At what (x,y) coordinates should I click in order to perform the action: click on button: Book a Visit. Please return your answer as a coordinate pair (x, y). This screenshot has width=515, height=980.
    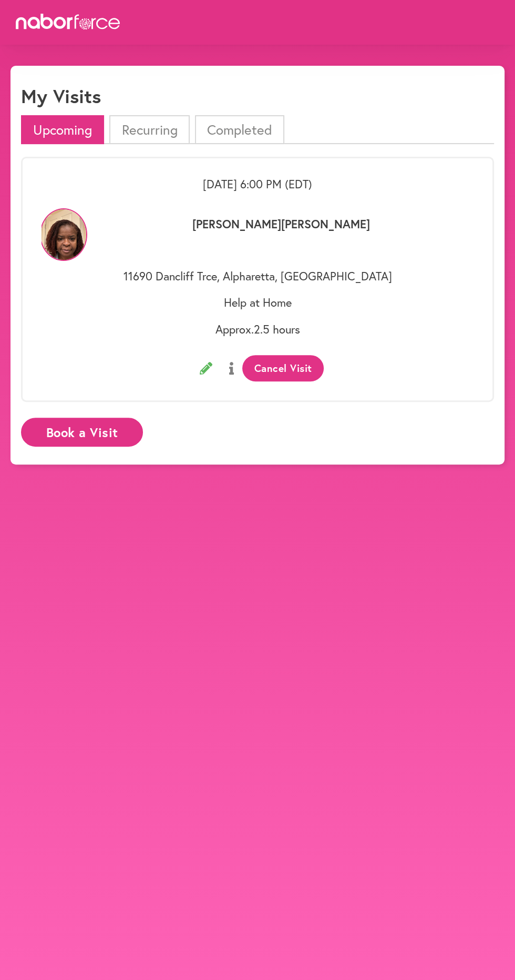
    Looking at the image, I should click on (82, 432).